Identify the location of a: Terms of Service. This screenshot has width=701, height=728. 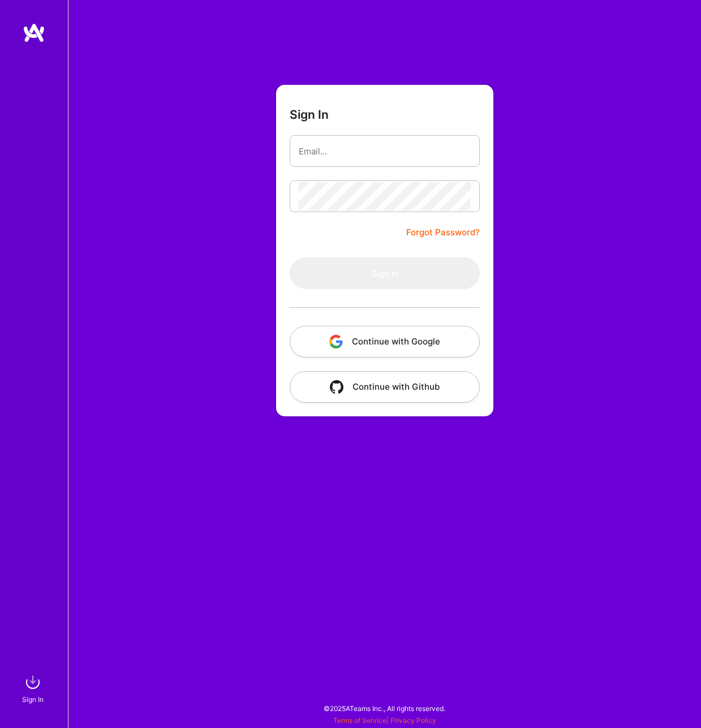
(360, 720).